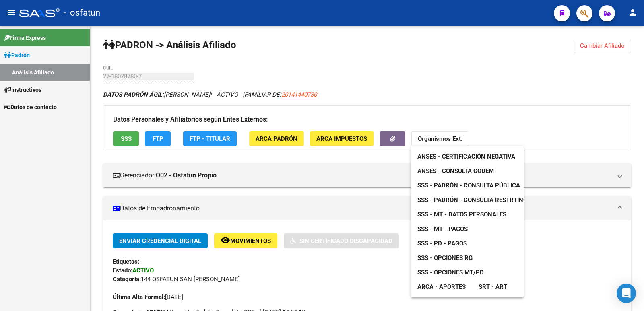  What do you see at coordinates (455, 171) in the screenshot?
I see `a: ANSES - Consulta CODEM` at bounding box center [455, 171].